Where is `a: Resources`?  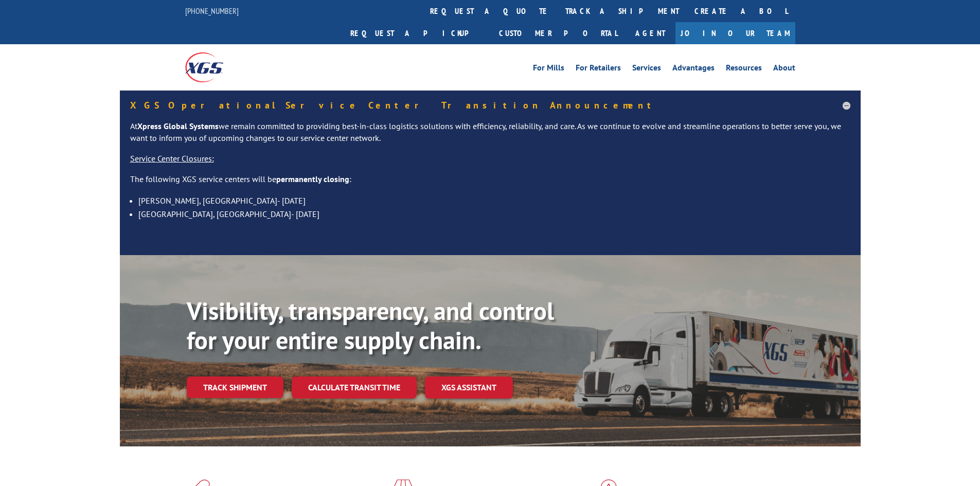
a: Resources is located at coordinates (744, 69).